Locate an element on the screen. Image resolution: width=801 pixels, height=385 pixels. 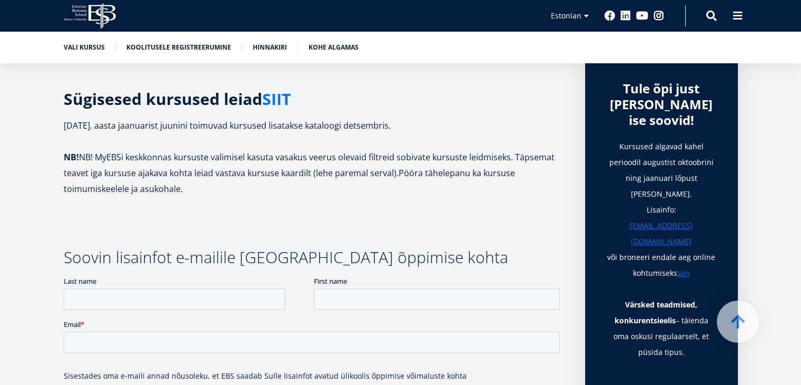
a: SIIT is located at coordinates (277, 99).